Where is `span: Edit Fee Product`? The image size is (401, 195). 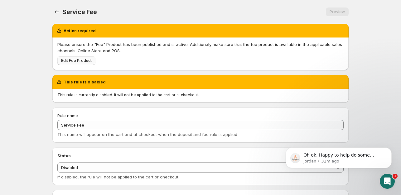 span: Edit Fee Product is located at coordinates (76, 61).